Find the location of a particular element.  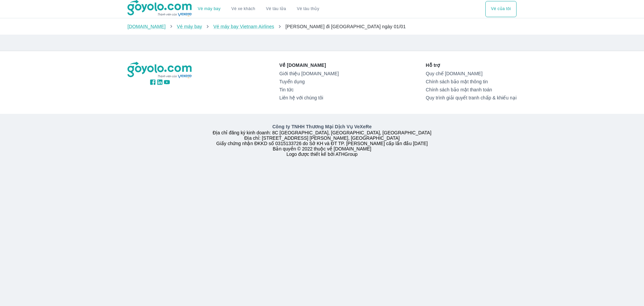

a: Vé xe khách is located at coordinates (243, 9).